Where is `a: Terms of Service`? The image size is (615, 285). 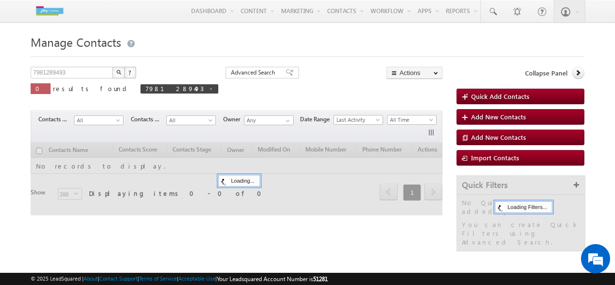
a: Terms of Service is located at coordinates (158, 278).